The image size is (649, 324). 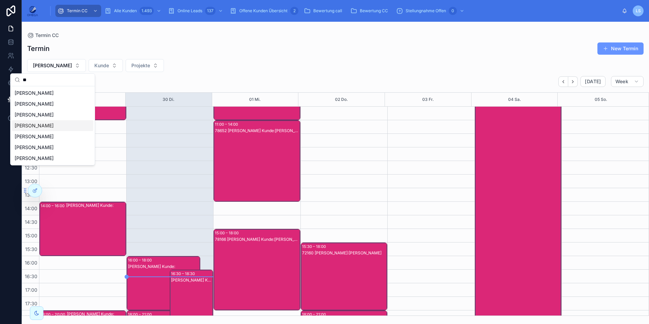 What do you see at coordinates (263, 11) in the screenshot?
I see `span: Offene Kunden Übersicht` at bounding box center [263, 11].